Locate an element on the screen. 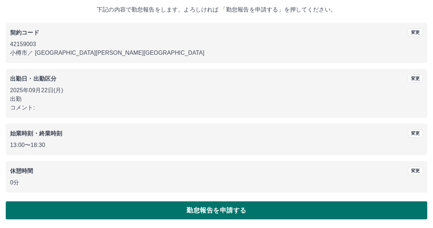 Image resolution: width=433 pixels, height=228 pixels. p: 下記の内容で勤怠報告をします。よろしければ 「勤怠報告を申請する」を押してください。 is located at coordinates (216, 10).